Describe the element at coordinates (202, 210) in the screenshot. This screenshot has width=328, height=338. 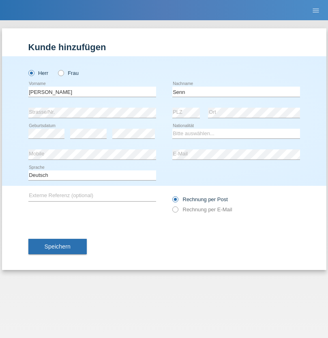
I see `label: Rechnung per E-Mail` at that location.